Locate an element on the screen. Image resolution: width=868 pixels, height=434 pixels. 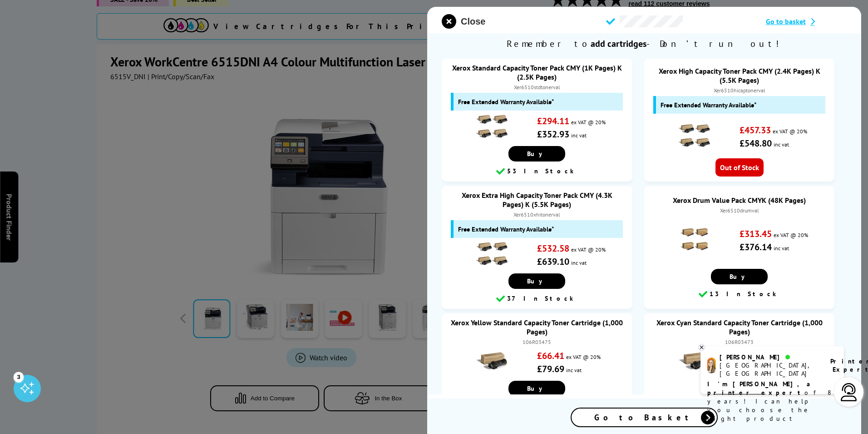
div: 13 In Stock is located at coordinates (739, 294).